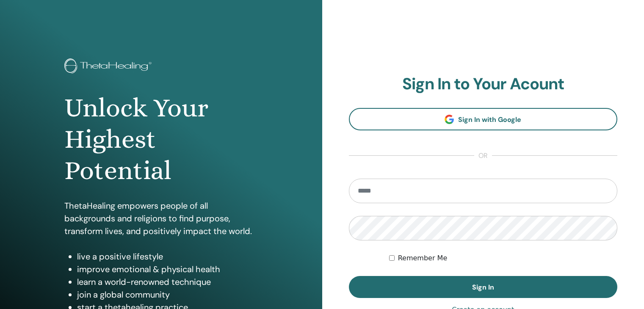 The image size is (644, 309). I want to click on a: Sign In with Google, so click(483, 119).